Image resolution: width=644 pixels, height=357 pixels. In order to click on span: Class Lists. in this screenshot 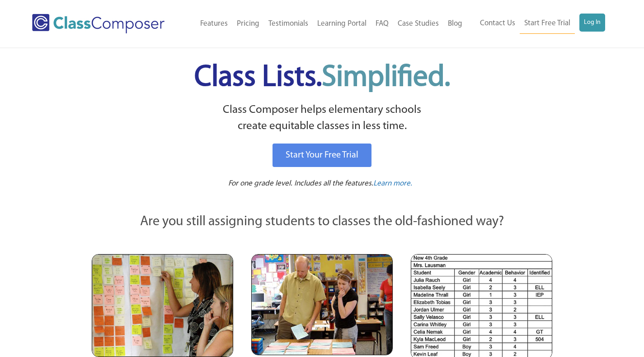, I will do `click(322, 78)`.